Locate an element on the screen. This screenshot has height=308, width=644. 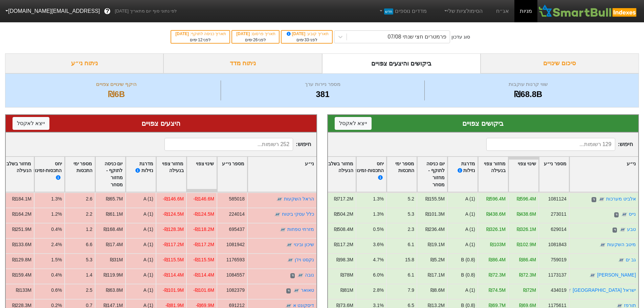
div: -₪115.5M is located at coordinates (204, 259).